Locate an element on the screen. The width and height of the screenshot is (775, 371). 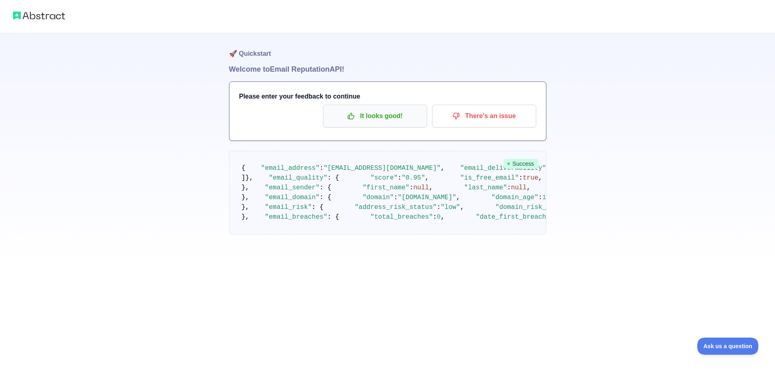
span: "first_name" is located at coordinates (386, 188).